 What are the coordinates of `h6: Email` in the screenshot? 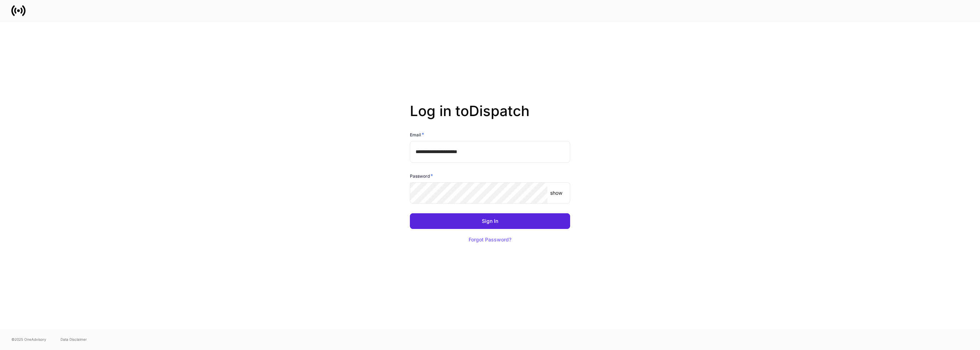 It's located at (417, 134).